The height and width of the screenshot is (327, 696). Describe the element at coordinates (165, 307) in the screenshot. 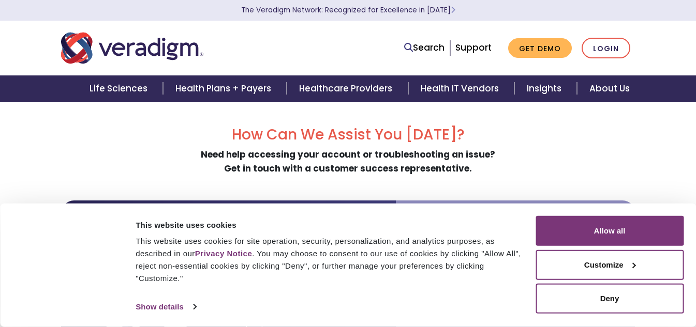

I see `a: Show details` at that location.